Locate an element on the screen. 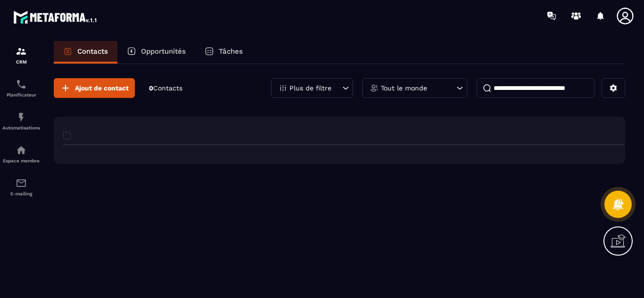  img: logo is located at coordinates (55, 17).